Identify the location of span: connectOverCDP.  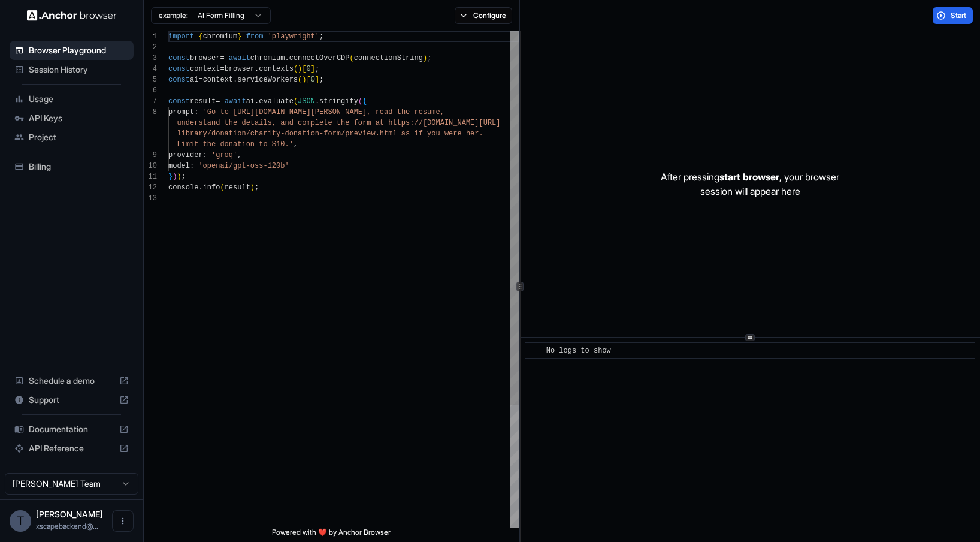
(320, 58).